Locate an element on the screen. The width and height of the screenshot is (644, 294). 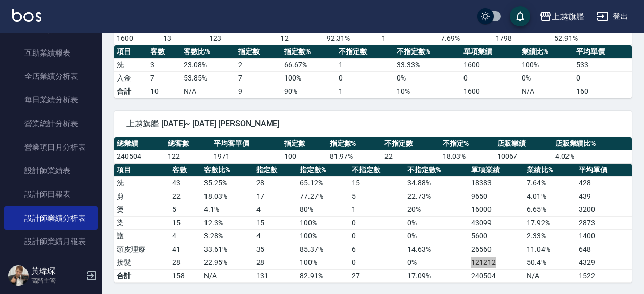
td: 3 is located at coordinates (165, 65).